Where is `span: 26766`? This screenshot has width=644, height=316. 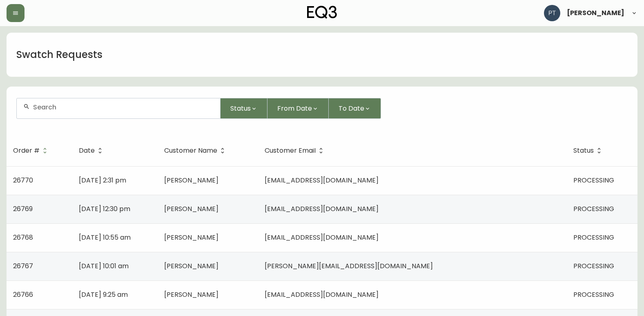
span: 26766 is located at coordinates (23, 295).